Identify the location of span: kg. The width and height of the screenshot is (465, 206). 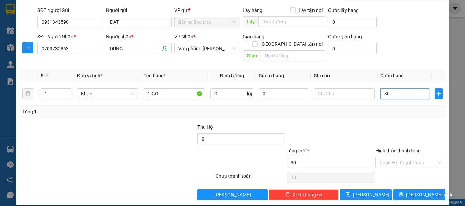
(250, 94).